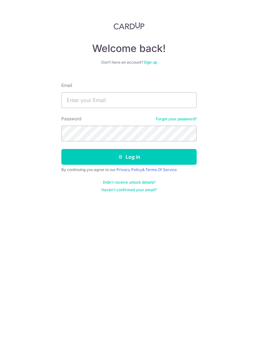 This screenshot has width=258, height=338. I want to click on div: By continuing you agree to our &, so click(129, 170).